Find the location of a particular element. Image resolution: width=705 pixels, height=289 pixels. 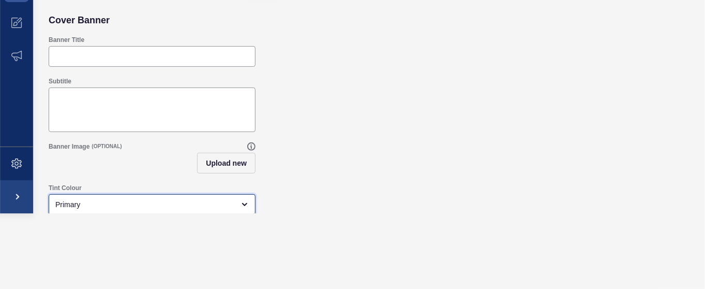

div: open menu is located at coordinates (152, 204).